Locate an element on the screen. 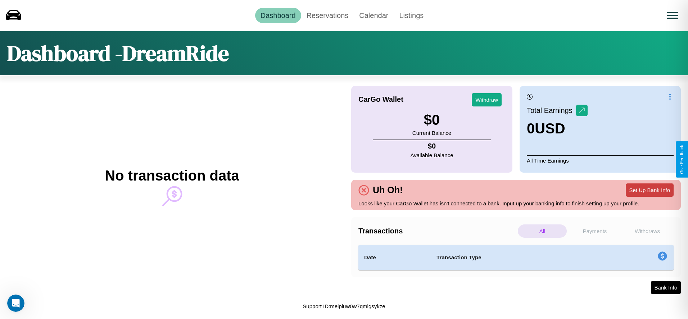 The width and height of the screenshot is (688, 319). h4: CarGo Wallet is located at coordinates (381, 99).